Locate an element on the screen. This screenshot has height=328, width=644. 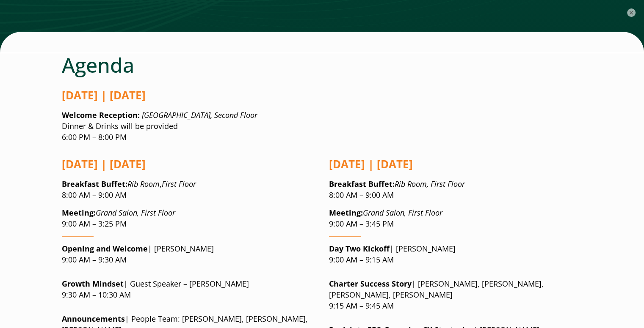
p: , 8:00 AM – 9:00 AM is located at coordinates (188, 190).